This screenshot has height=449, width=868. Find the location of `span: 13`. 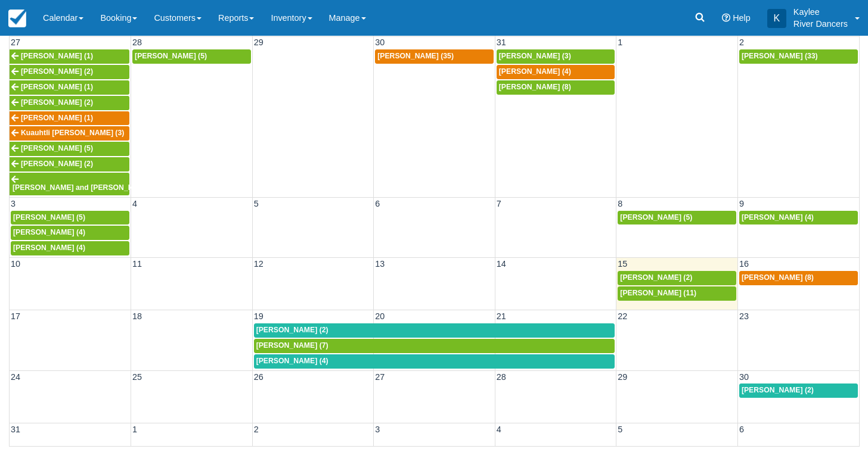

span: 13 is located at coordinates (380, 264).